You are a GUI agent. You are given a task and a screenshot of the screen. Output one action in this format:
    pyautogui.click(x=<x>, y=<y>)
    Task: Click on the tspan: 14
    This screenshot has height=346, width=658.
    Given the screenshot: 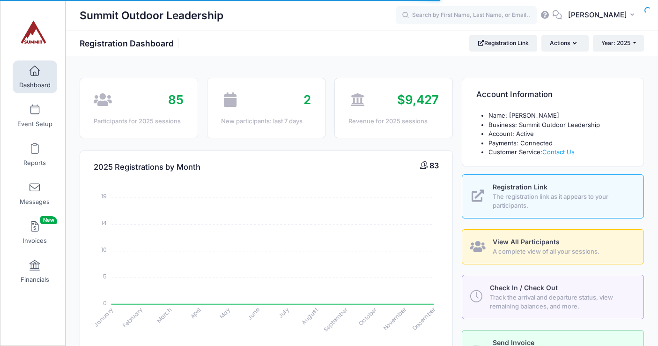 What is the action you would take?
    pyautogui.click(x=104, y=223)
    